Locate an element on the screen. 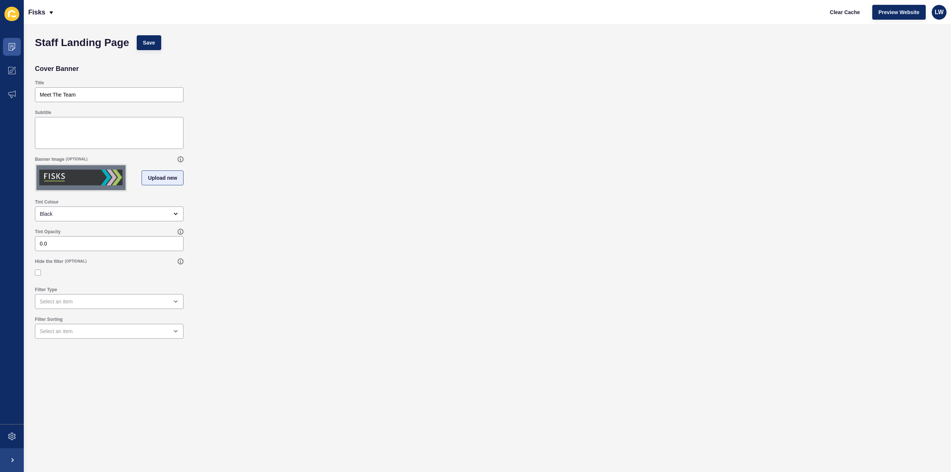 The height and width of the screenshot is (472, 951). span: Upload new is located at coordinates (162, 178).